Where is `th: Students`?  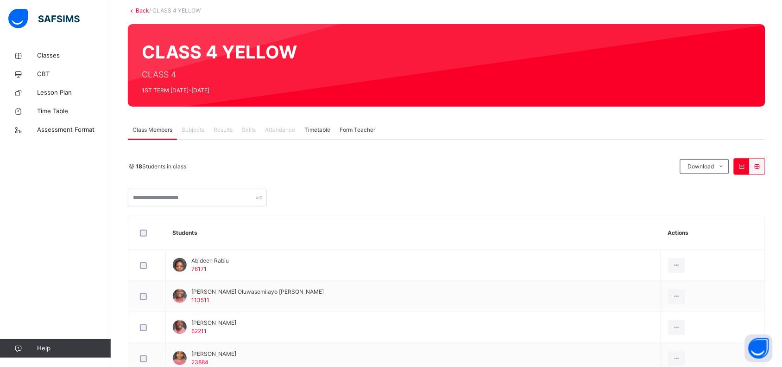
th: Students is located at coordinates (413, 233).